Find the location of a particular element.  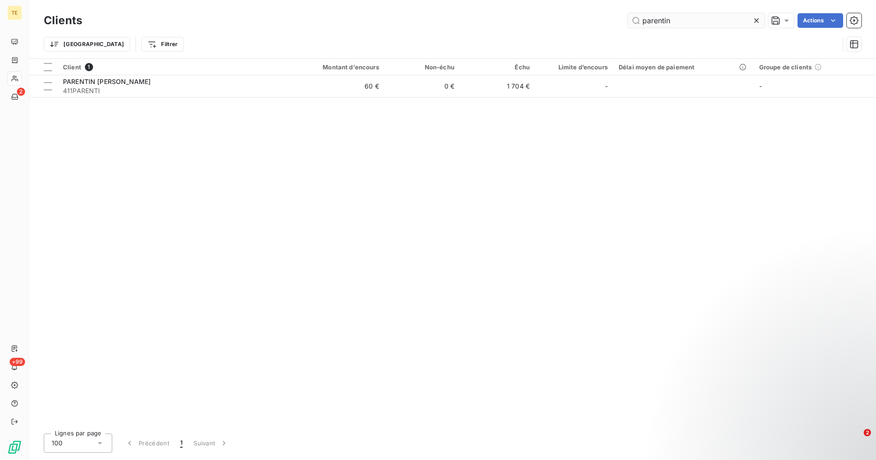

td: 60 € is located at coordinates (333, 86).